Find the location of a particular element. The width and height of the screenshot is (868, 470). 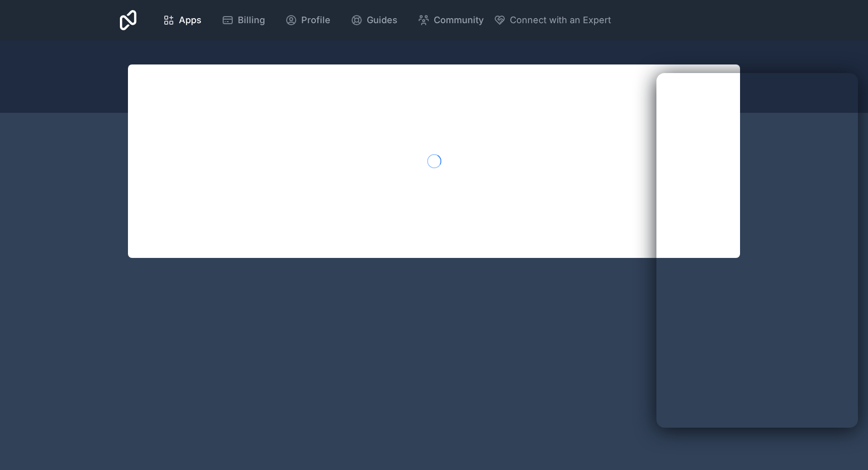

a: Profile is located at coordinates (308, 20).